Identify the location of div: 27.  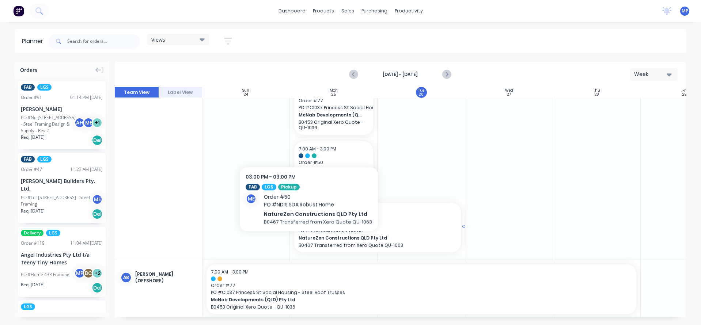
(509, 95).